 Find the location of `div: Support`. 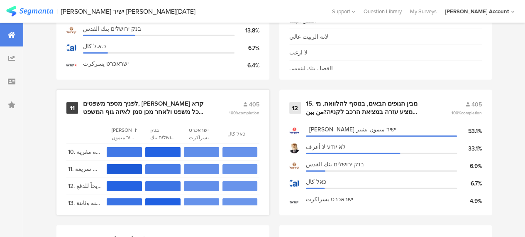

div: Support is located at coordinates (344, 11).